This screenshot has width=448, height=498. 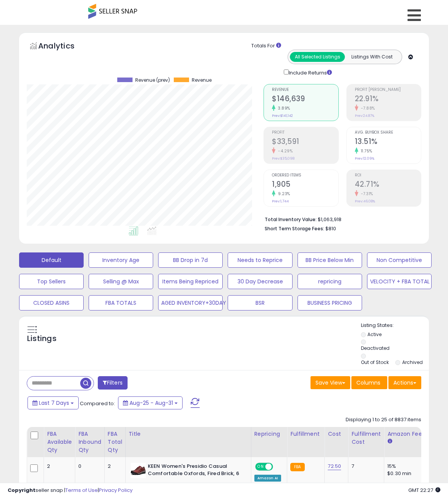 I want to click on div: Totals For, so click(x=337, y=46).